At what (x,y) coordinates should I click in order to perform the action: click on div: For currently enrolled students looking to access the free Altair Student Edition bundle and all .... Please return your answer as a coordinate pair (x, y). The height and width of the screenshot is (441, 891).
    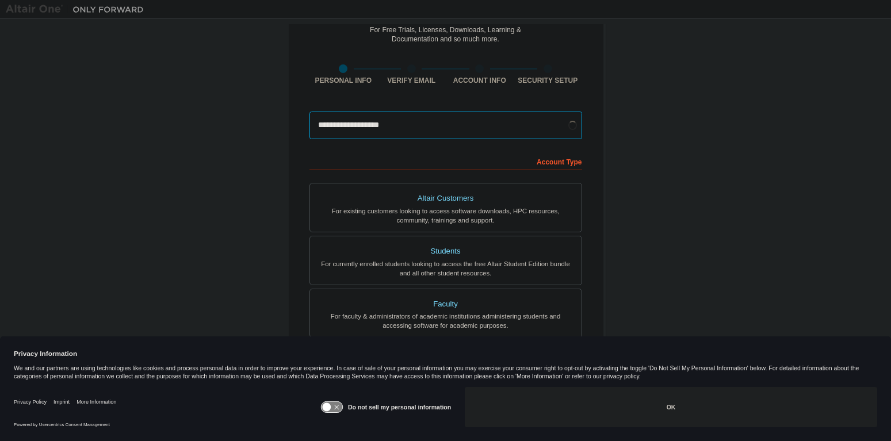
    Looking at the image, I should click on (446, 269).